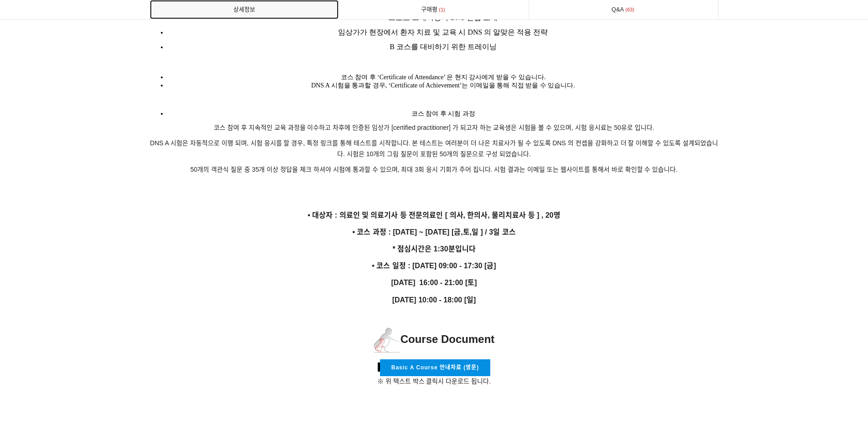 The height and width of the screenshot is (434, 868). I want to click on span: 코스 참여 후 시험 과정, so click(444, 113).